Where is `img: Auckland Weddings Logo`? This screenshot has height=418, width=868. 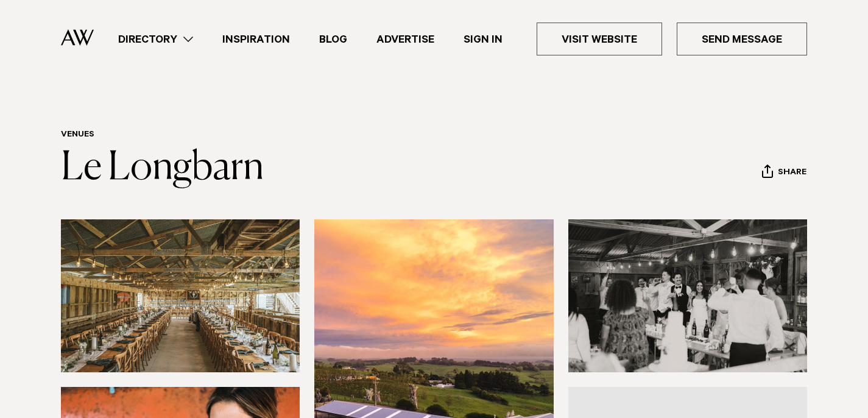
img: Auckland Weddings Logo is located at coordinates (77, 37).